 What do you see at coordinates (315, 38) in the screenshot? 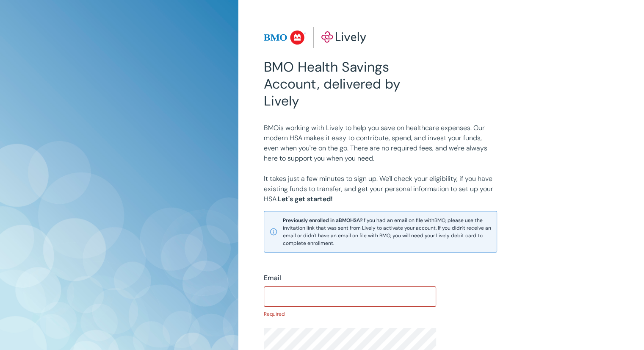
I see `img: Lively` at bounding box center [315, 38].